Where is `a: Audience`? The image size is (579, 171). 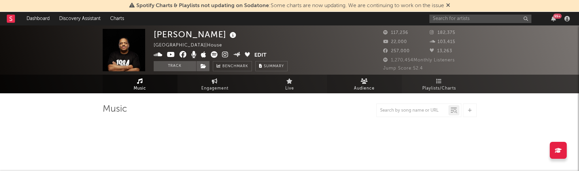 a: Audience is located at coordinates (365, 84).